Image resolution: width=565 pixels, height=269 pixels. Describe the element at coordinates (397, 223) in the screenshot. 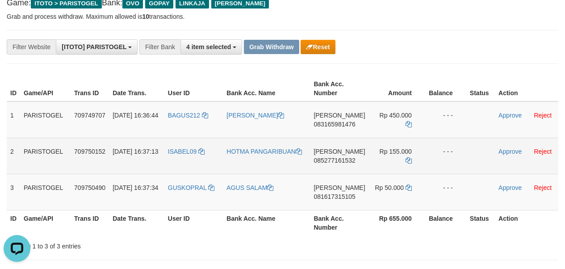

I see `th: Rp 655.000` at that location.